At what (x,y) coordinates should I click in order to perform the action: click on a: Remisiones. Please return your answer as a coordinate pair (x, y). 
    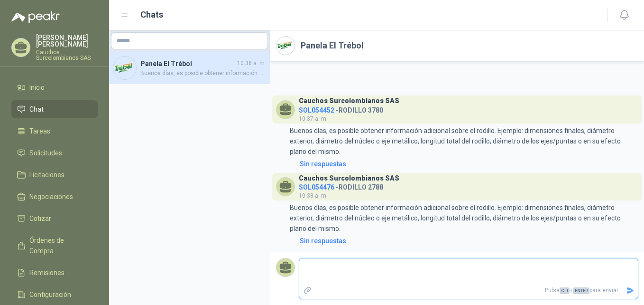
    Looking at the image, I should click on (55, 272).